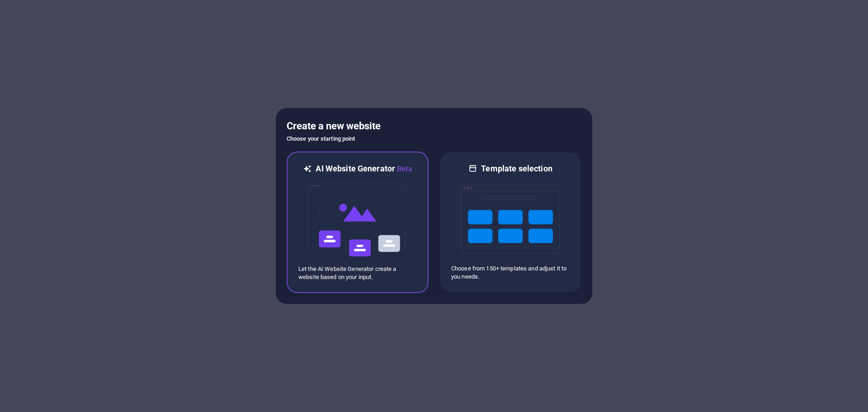 This screenshot has width=868, height=412. Describe the element at coordinates (510, 272) in the screenshot. I see `p: Choose from 150+ templates and adjust it to you needs.` at that location.